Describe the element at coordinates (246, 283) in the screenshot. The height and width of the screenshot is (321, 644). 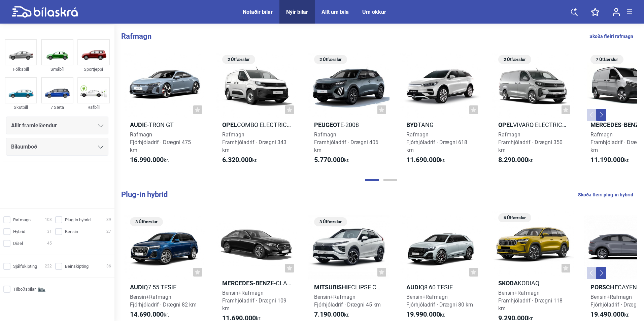
I see `b: Mercedes-Benz` at that location.